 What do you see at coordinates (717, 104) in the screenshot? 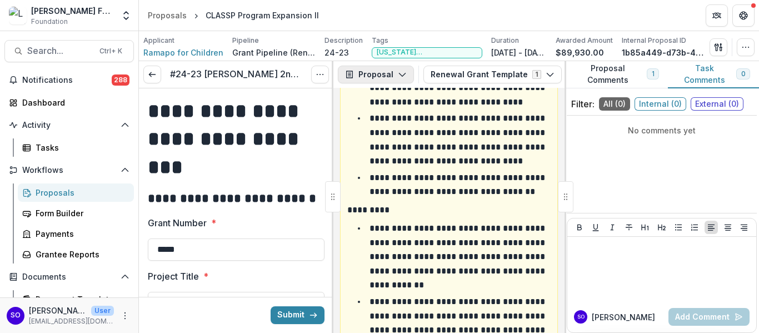
I see `span: External ( 0 )` at bounding box center [717, 104].